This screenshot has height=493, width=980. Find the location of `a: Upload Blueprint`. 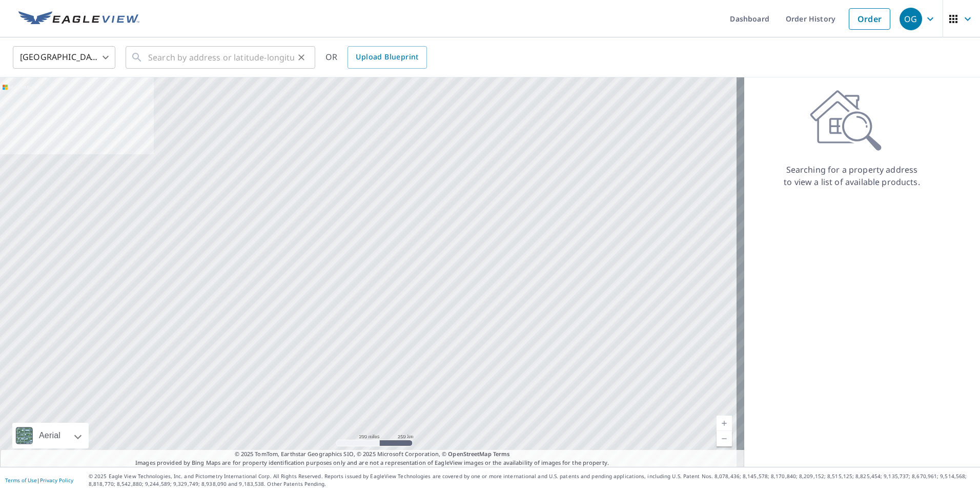

a: Upload Blueprint is located at coordinates (387, 57).